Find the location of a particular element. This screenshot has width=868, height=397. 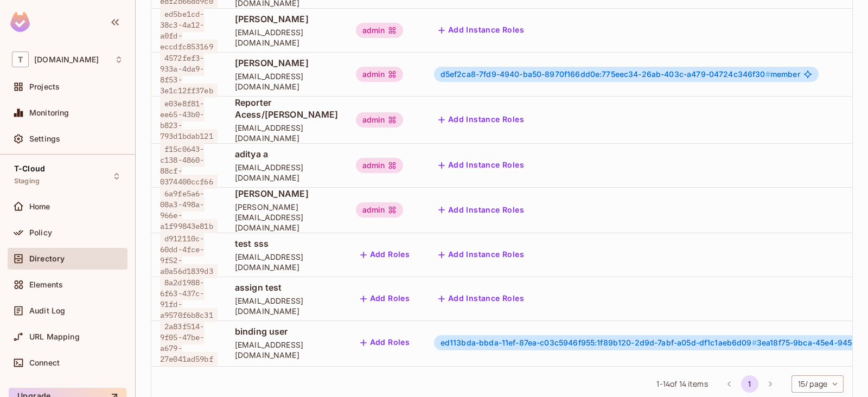

span: T-Cloud is located at coordinates (30, 168).